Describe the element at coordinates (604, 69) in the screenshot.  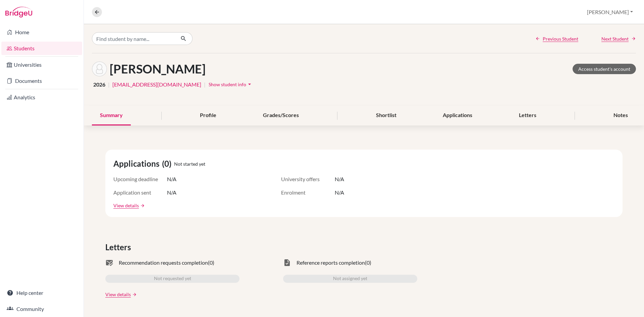
I see `a: Access student's account` at that location.